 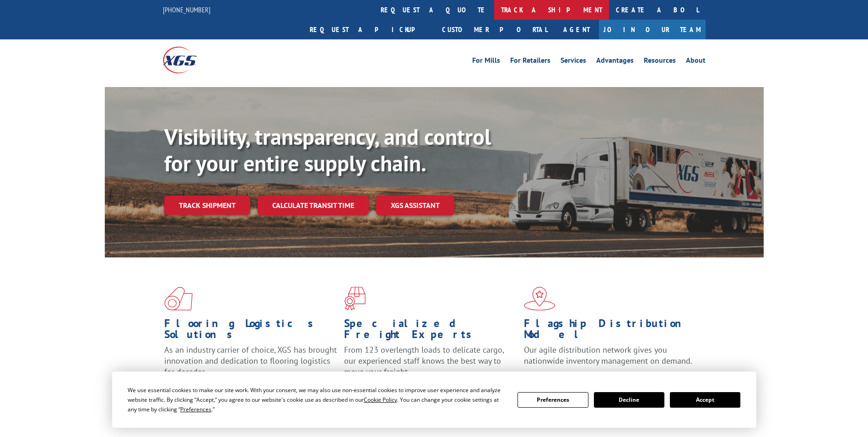 I want to click on a: Request a pickup, so click(x=369, y=29).